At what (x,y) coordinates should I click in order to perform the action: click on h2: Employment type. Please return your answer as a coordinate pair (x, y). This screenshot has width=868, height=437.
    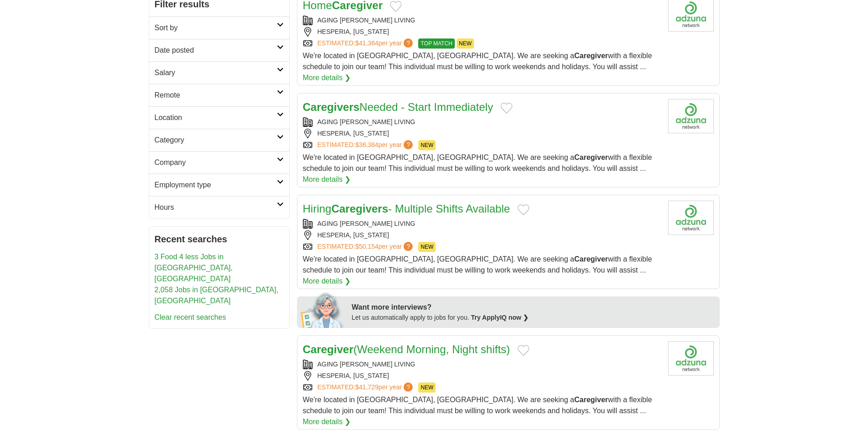
    Looking at the image, I should click on (216, 185).